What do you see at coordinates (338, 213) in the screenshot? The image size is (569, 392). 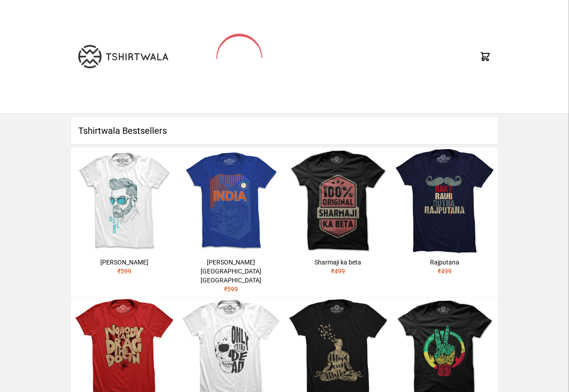 I see `a: Sharmaji ka beta₹499` at bounding box center [338, 213].